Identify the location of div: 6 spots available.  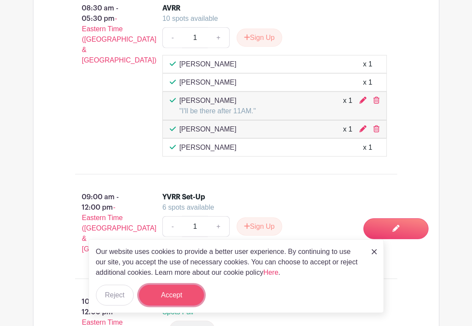
(271, 208).